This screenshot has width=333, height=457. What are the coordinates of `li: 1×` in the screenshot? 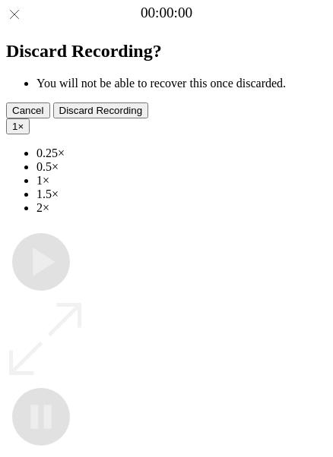 It's located at (182, 181).